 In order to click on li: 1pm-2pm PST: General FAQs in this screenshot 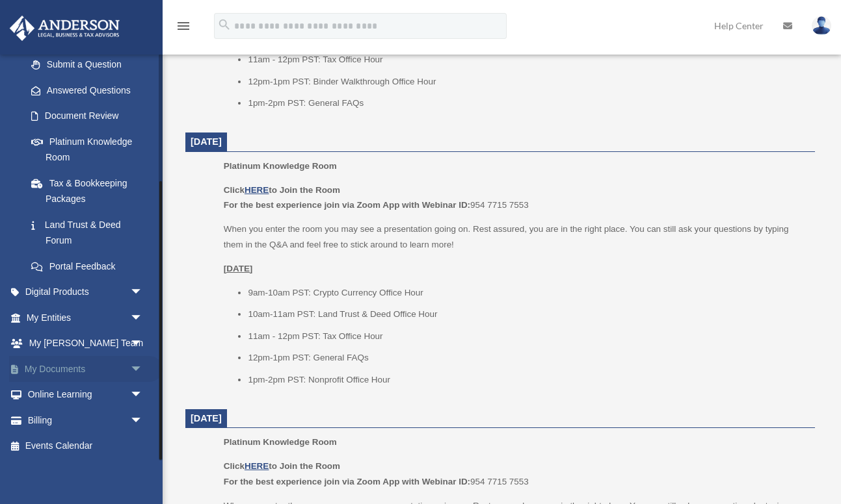, I will do `click(526, 104)`.